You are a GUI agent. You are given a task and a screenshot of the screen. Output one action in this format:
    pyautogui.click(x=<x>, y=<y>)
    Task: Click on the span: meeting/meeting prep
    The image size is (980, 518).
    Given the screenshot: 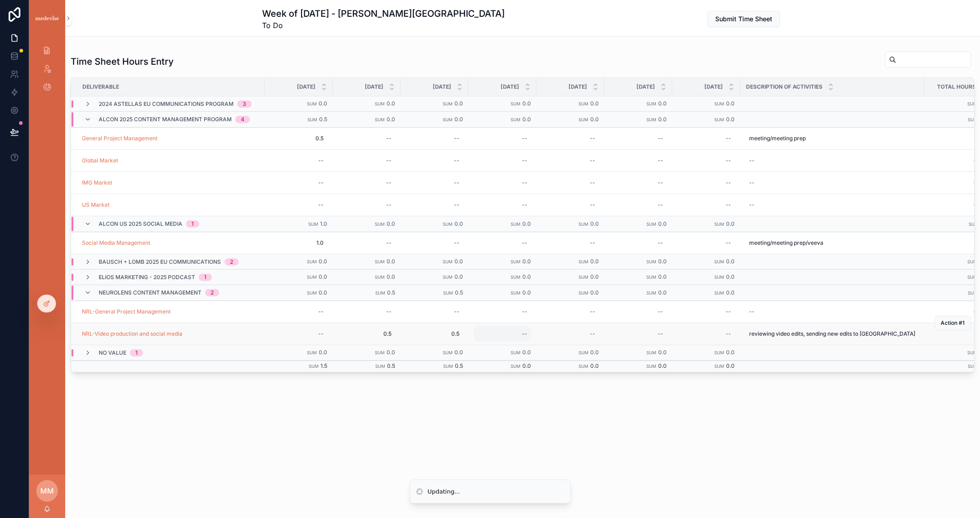 What is the action you would take?
    pyautogui.click(x=777, y=138)
    